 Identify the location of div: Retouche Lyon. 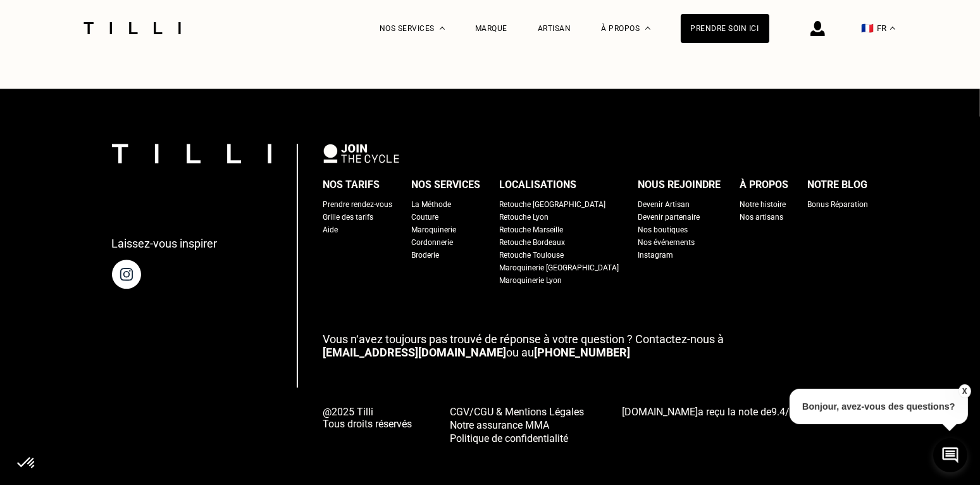
(525, 217).